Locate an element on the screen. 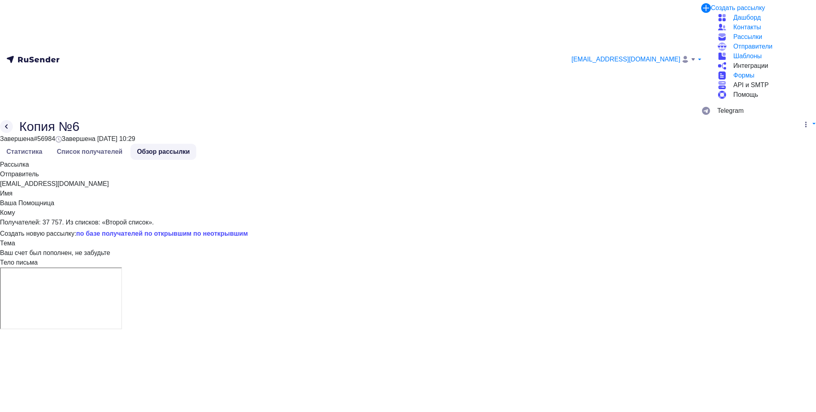 The image size is (816, 412). div: #56984 is located at coordinates (44, 139).